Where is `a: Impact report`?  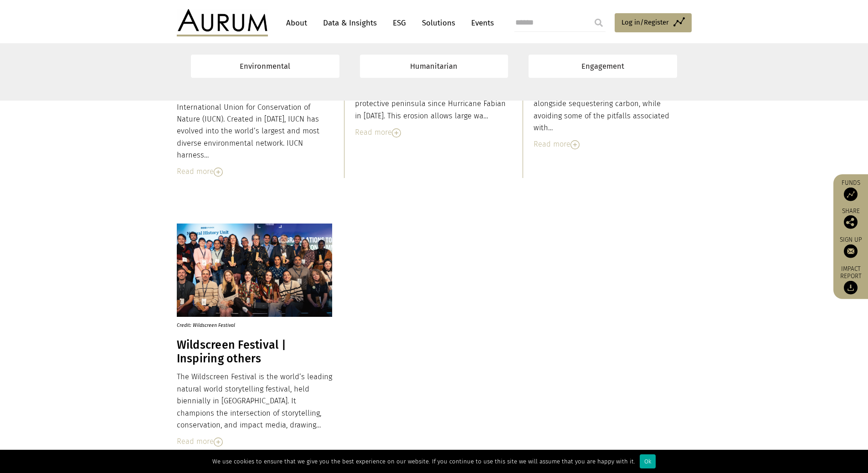 a: Impact report is located at coordinates (850, 279).